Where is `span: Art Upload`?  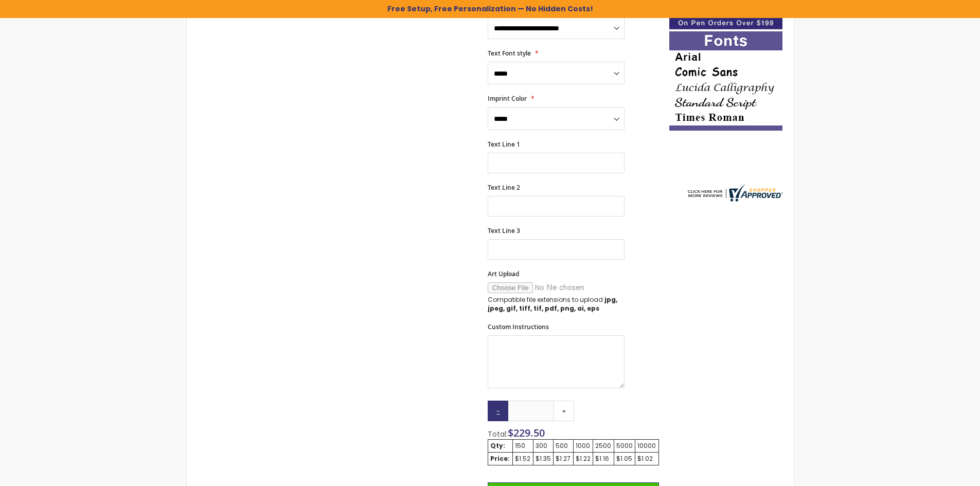
span: Art Upload is located at coordinates (503, 274).